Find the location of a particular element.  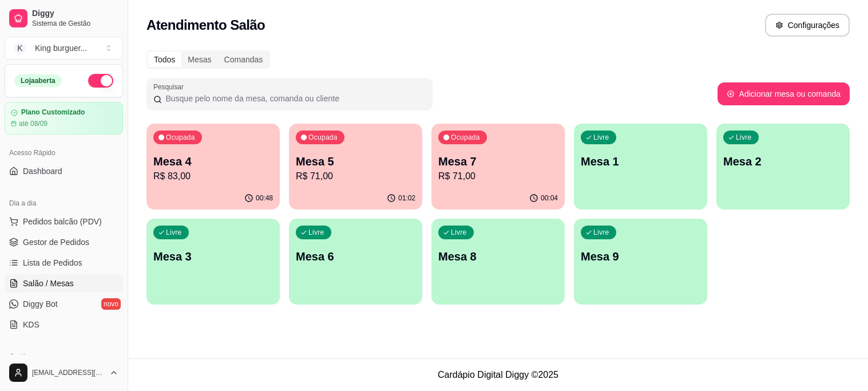

span: KDS is located at coordinates (31, 325).